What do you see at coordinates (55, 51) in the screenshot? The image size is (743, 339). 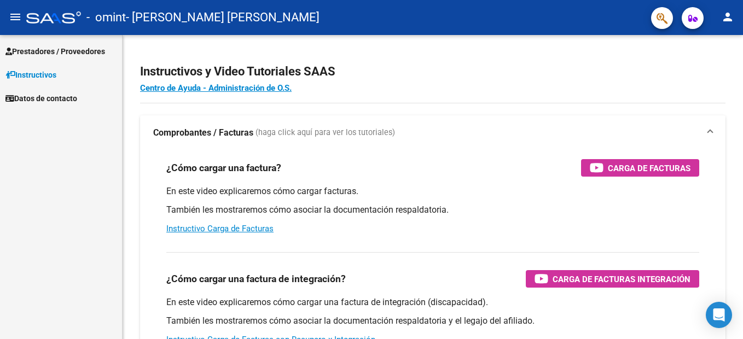 I see `span: Prestadores / Proveedores` at bounding box center [55, 51].